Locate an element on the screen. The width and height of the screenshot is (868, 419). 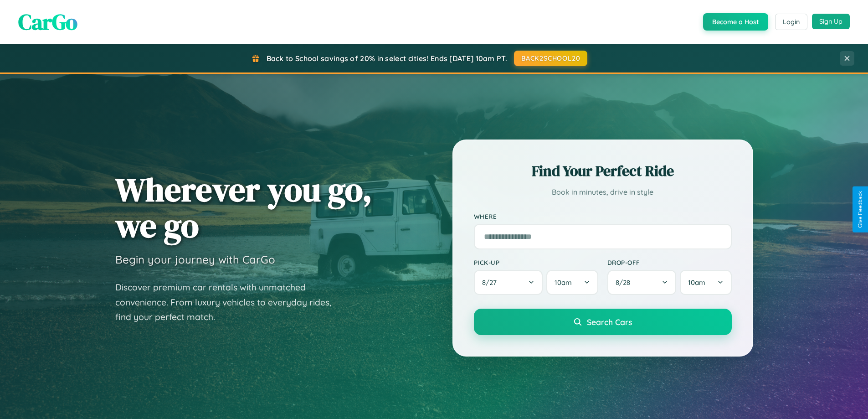
h2: Find Your Perfect Ride is located at coordinates (603, 171).